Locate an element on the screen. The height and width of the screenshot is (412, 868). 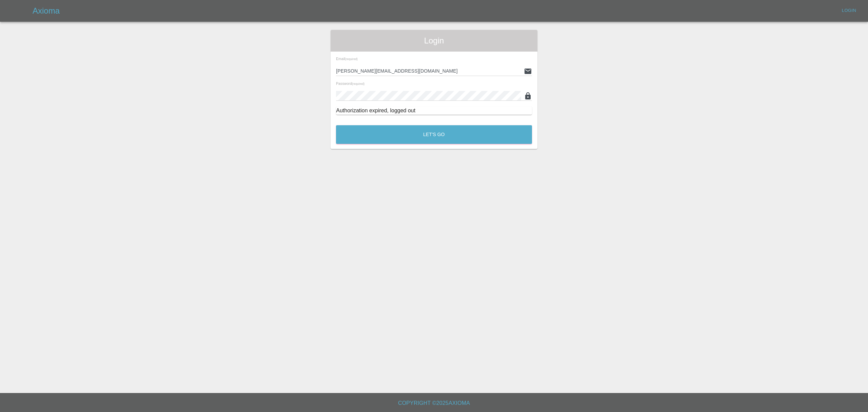
h5: Axioma is located at coordinates (46, 11).